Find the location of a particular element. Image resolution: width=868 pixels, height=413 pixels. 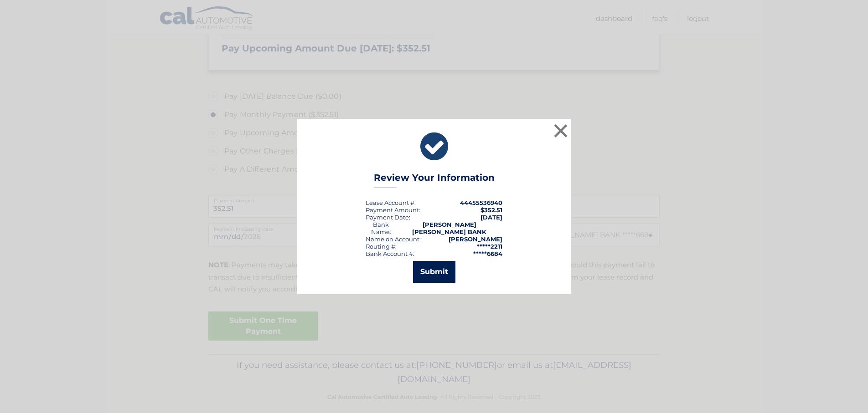

div: Bank Account #: is located at coordinates (390, 254).